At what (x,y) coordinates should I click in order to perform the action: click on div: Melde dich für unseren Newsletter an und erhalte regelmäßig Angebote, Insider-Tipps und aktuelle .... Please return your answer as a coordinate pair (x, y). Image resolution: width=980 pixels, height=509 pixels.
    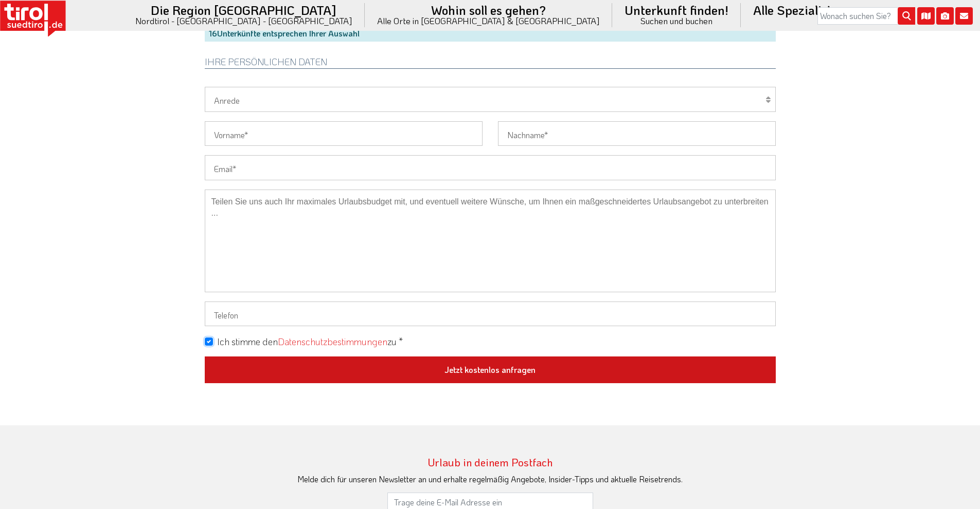
    Looking at the image, I should click on (490, 479).